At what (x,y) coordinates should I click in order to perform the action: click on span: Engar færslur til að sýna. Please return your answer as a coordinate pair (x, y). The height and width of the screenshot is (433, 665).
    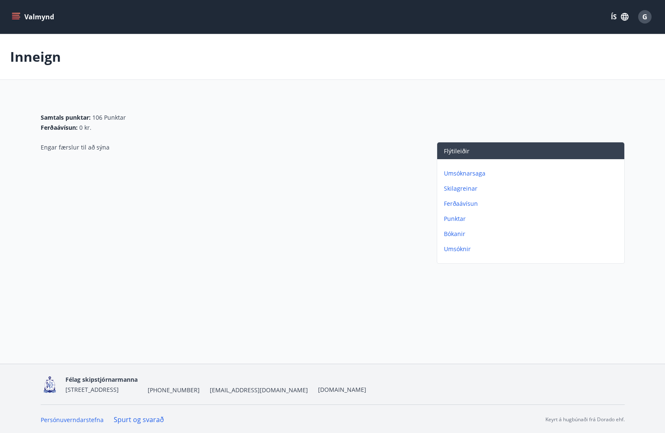
    Looking at the image, I should click on (75, 147).